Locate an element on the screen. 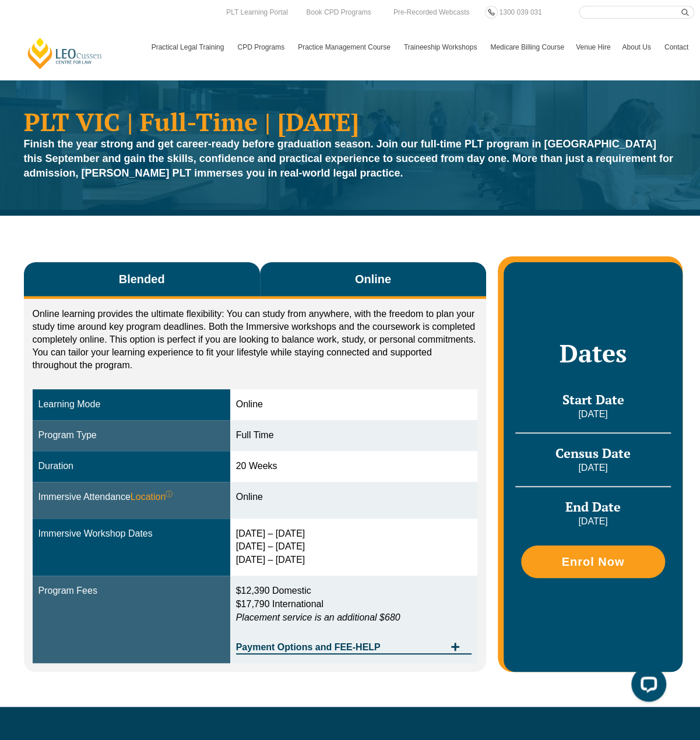 The height and width of the screenshot is (740, 700). div: Tabs. Open items with Enter or Space, close with Escape and navigate using the Arrow keys. is located at coordinates (256, 467).